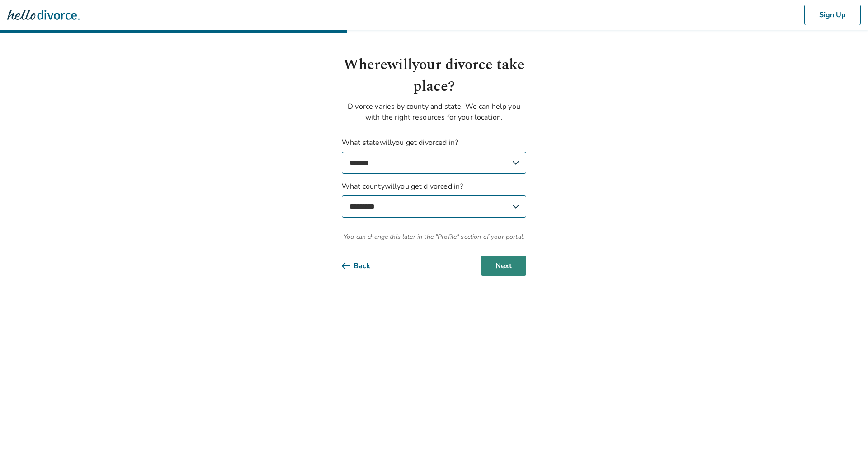 The image size is (868, 469). I want to click on label: What county will you get divorced in?, so click(434, 199).